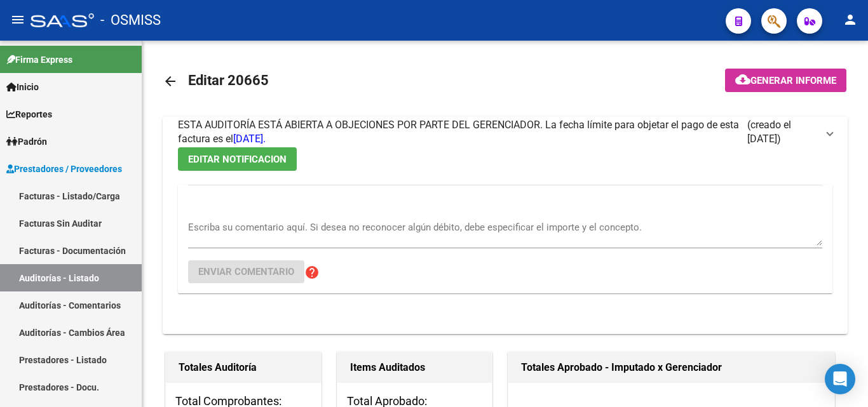  I want to click on span: Generar informe, so click(793, 81).